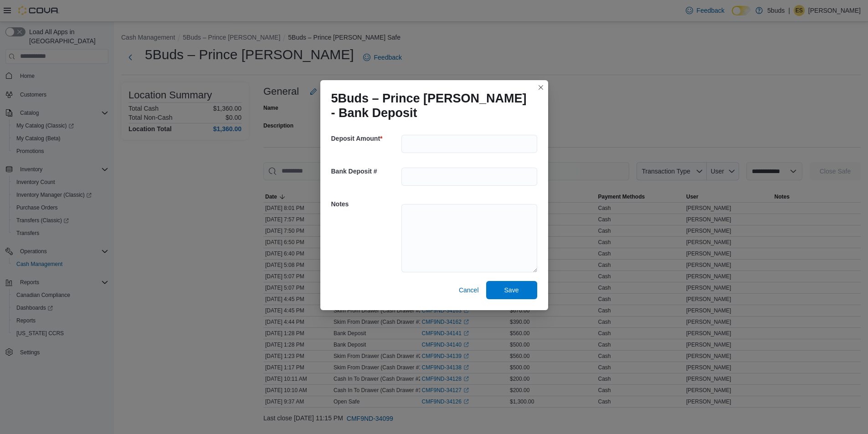  I want to click on h5: Bank Deposit #, so click(365, 172).